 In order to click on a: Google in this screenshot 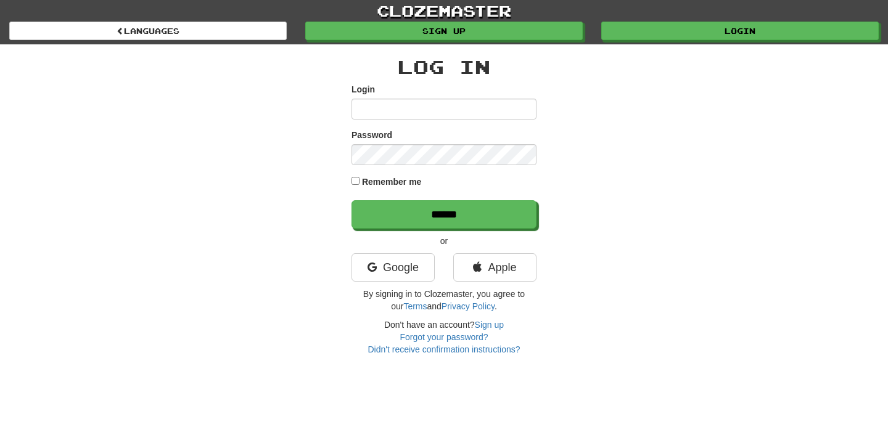, I will do `click(393, 268)`.